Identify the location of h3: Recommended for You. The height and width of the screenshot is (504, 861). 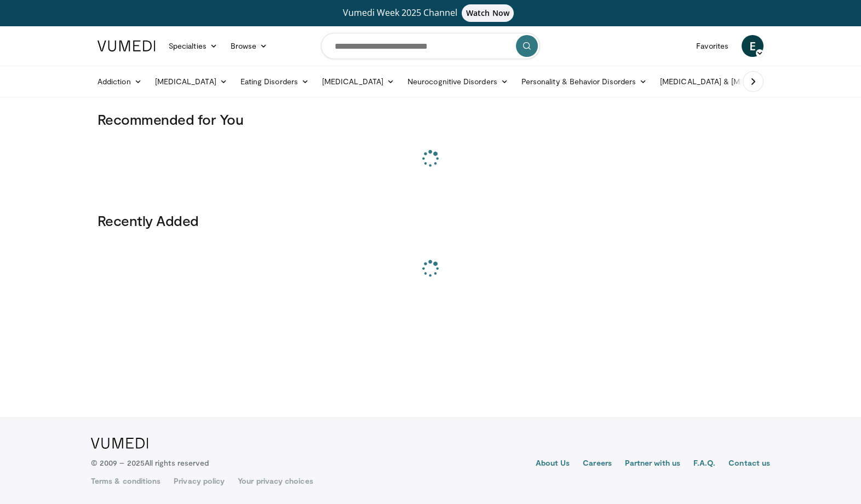
(431, 119).